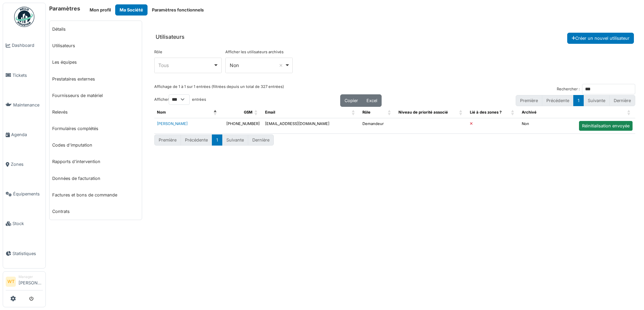 The width and height of the screenshot is (644, 310). What do you see at coordinates (529, 112) in the screenshot?
I see `span: Archivé` at bounding box center [529, 112].